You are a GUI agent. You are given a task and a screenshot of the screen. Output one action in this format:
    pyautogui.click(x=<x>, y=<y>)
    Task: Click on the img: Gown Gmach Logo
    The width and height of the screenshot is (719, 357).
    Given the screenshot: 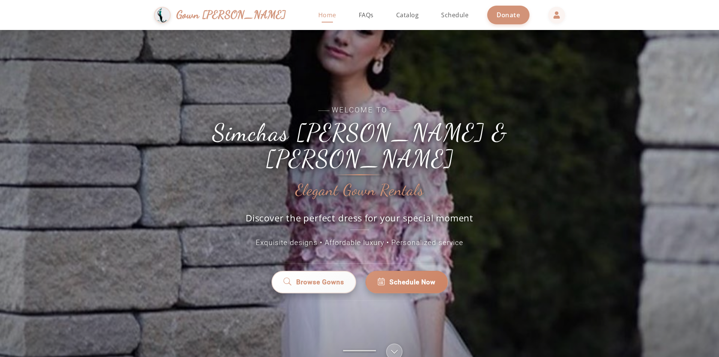 What is the action you would take?
    pyautogui.click(x=162, y=15)
    